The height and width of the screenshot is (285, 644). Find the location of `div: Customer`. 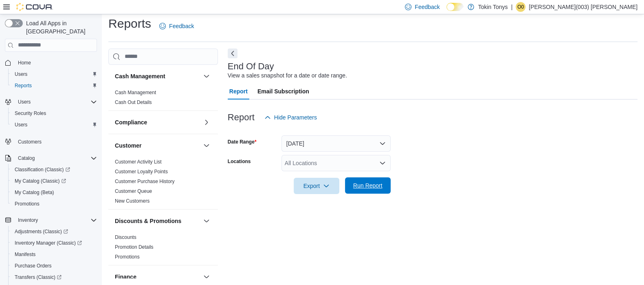

div: Customer is located at coordinates (163, 183).